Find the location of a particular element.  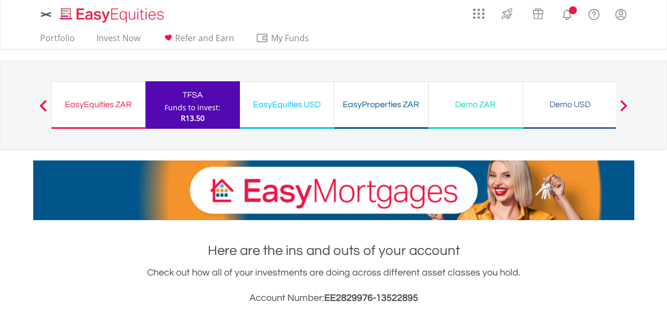

a: My Profile is located at coordinates (620, 14).